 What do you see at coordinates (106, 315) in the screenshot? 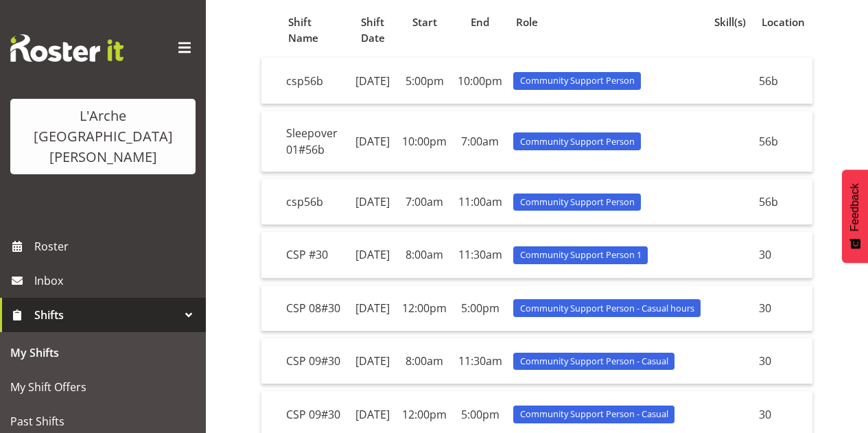
I see `span: Shifts` at bounding box center [106, 315].